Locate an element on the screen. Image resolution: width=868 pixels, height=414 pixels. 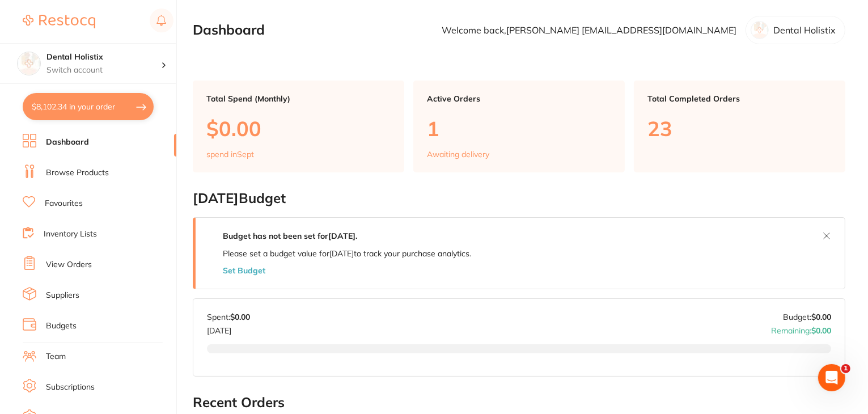
a: Total Spend (Monthly)$0.00spend inSept is located at coordinates (298, 126).